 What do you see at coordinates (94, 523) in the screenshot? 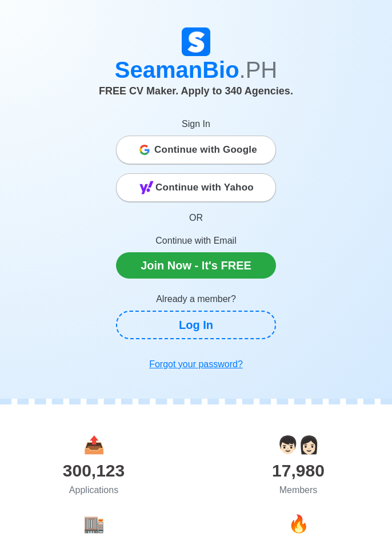
I see `span: agencies` at bounding box center [94, 523].